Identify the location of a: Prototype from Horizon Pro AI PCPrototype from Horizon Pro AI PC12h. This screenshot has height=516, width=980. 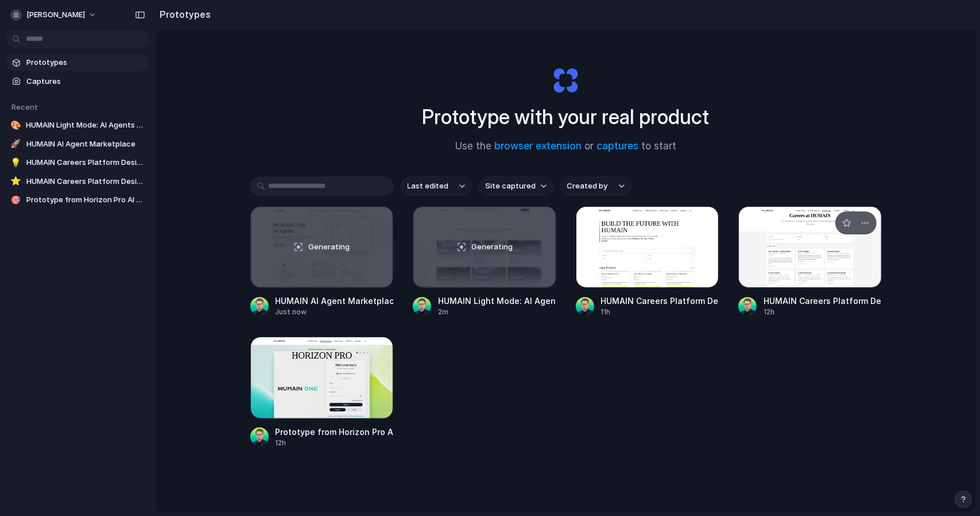
(322, 392).